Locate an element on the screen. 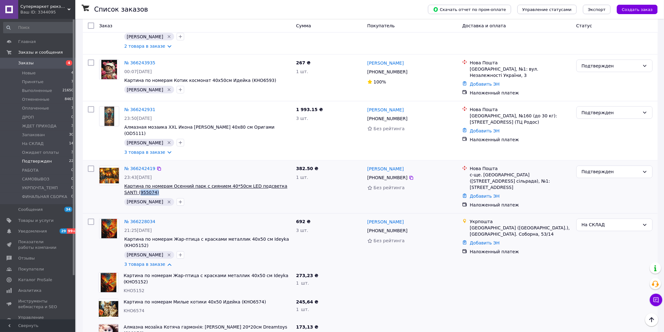 Image resolution: width=664 pixels, height=332 pixels. h1: Список заказов is located at coordinates (121, 9).